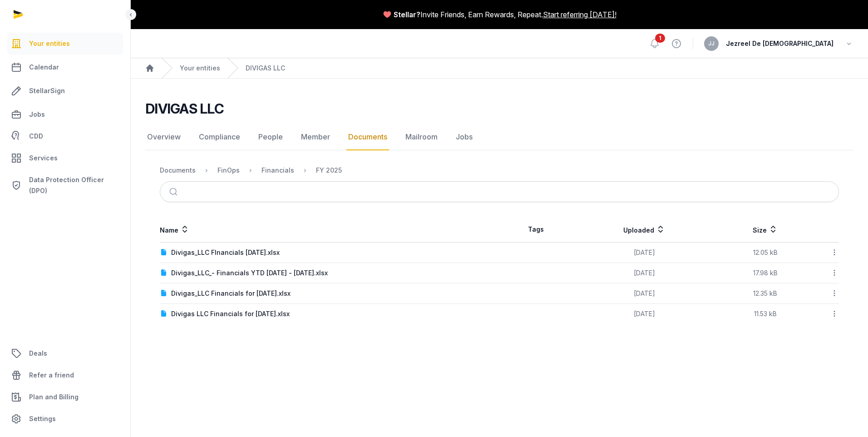 The width and height of the screenshot is (868, 437). I want to click on th: Uploaded, so click(644, 229).